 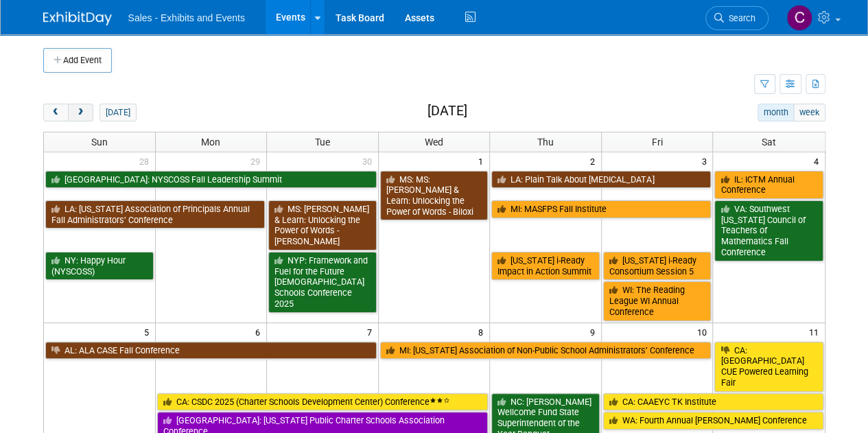 What do you see at coordinates (211, 351) in the screenshot?
I see `a: AL: ALA CASE Fall Conference` at bounding box center [211, 351].